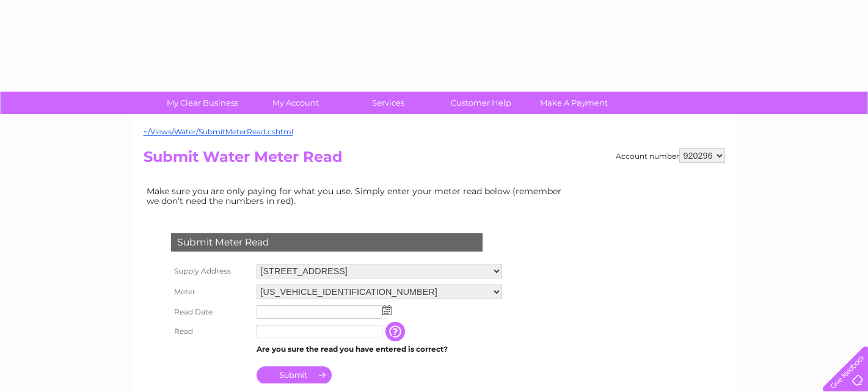 This screenshot has width=868, height=392. What do you see at coordinates (327, 242) in the screenshot?
I see `div: Submit Meter Read` at bounding box center [327, 242].